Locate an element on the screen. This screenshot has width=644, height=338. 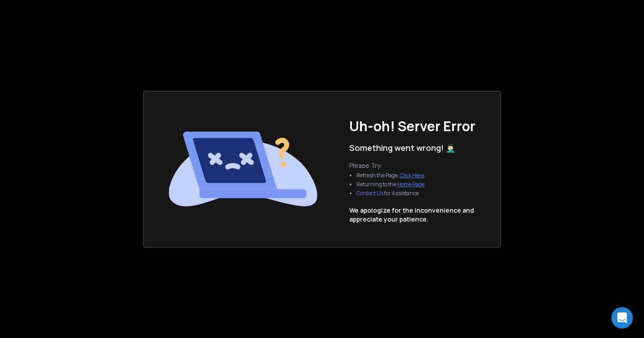
button: Contact Us is located at coordinates (370, 193).